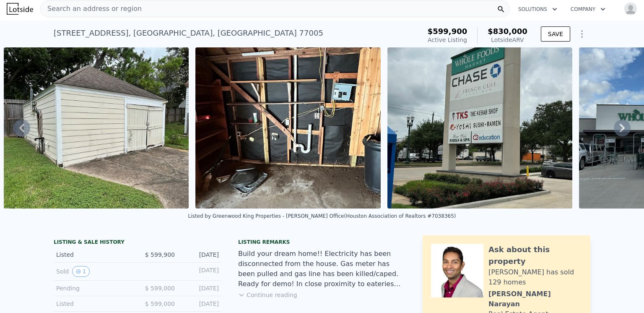  I want to click on button: Company, so click(588, 9).